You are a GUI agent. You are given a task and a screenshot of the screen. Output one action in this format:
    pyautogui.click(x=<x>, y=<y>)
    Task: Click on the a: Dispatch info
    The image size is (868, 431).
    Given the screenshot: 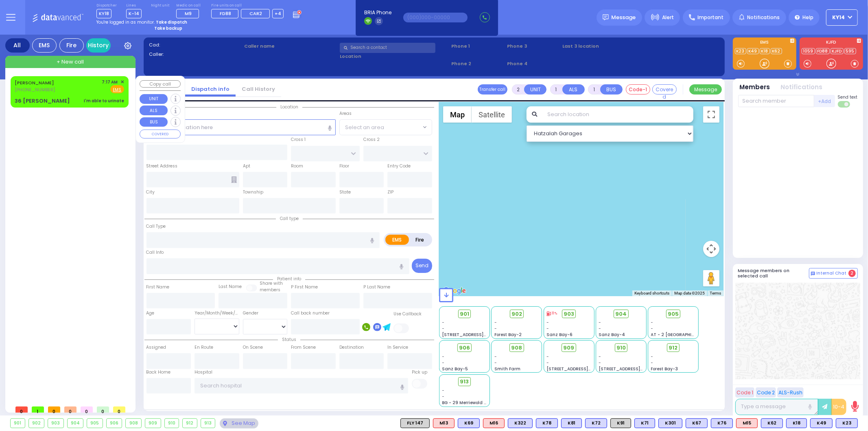 What is the action you would take?
    pyautogui.click(x=211, y=89)
    